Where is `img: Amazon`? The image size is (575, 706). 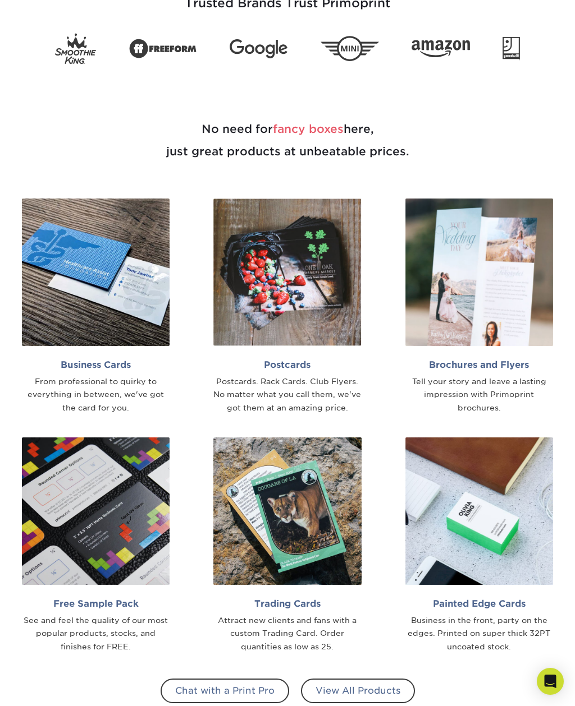 img: Amazon is located at coordinates (440, 48).